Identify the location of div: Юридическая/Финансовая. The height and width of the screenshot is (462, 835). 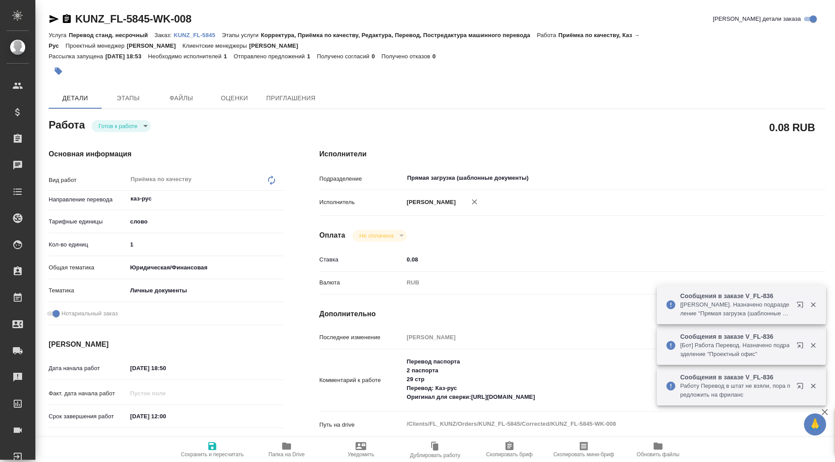
(205, 268).